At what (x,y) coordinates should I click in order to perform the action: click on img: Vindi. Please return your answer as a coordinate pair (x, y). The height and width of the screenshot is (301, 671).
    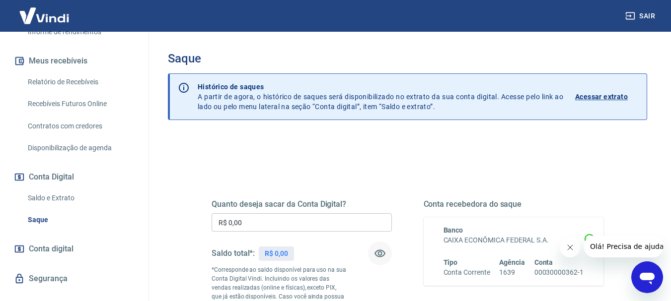
    Looking at the image, I should click on (44, 15).